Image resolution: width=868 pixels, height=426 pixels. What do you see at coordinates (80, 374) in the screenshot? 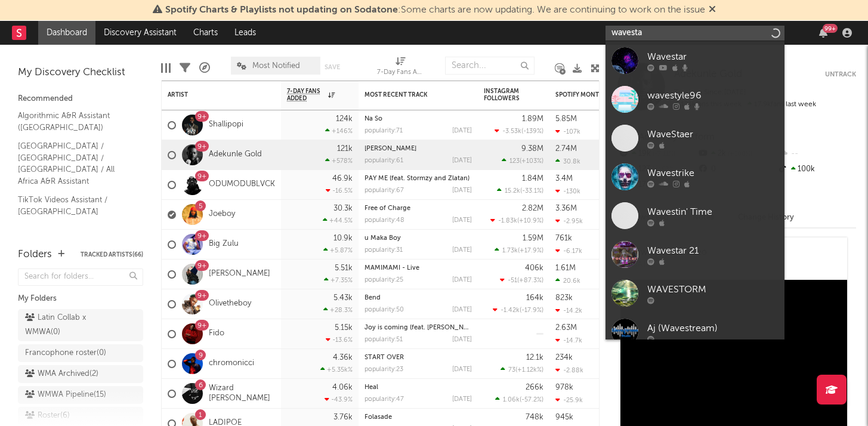
I see `a: WMA Archived(2)` at bounding box center [80, 374].